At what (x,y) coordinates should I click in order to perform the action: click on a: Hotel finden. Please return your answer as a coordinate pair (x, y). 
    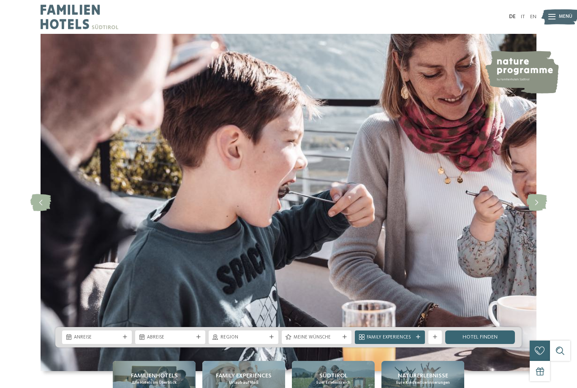
    Looking at the image, I should click on (480, 337).